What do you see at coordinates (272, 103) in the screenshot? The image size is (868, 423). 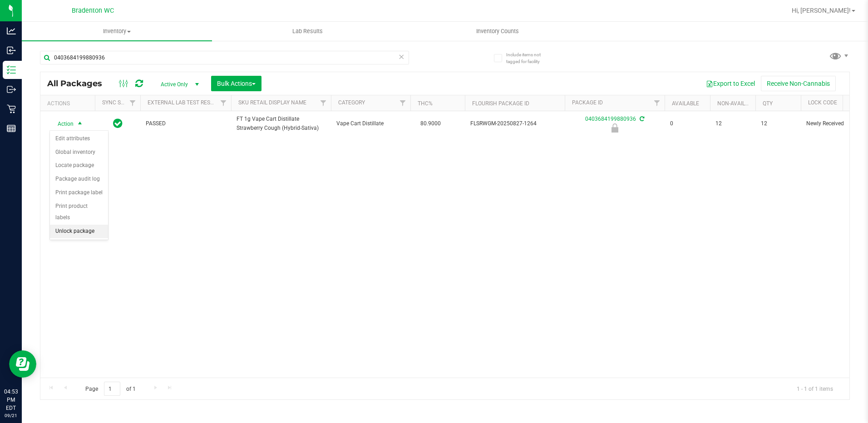 I see `a: Sku Retail Display Name` at bounding box center [272, 103].